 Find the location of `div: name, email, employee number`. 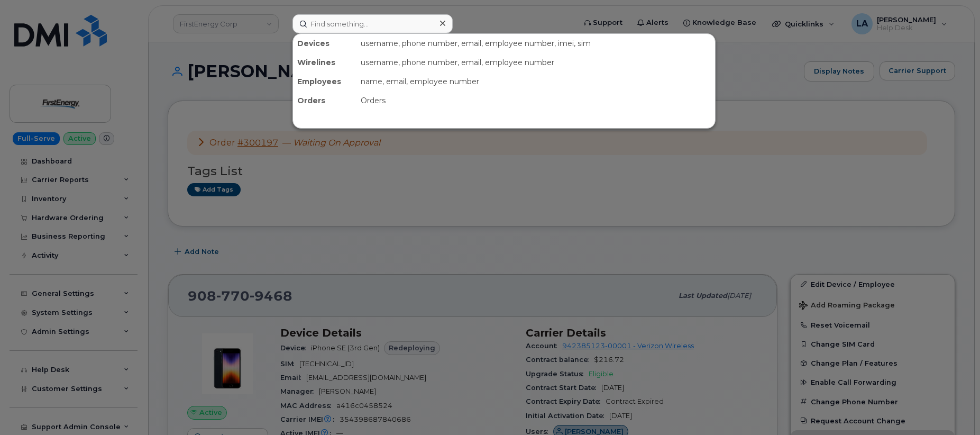

div: name, email, employee number is located at coordinates (536, 82).